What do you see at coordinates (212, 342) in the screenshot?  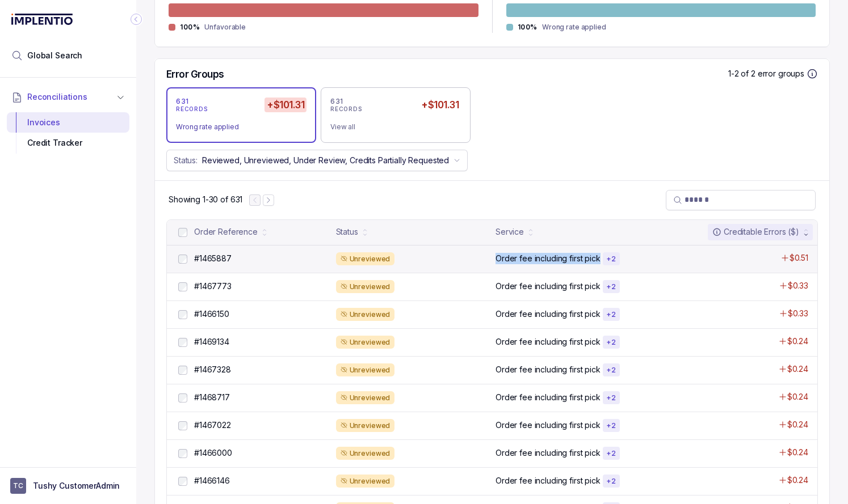 I see `p: #1469134` at bounding box center [212, 342].